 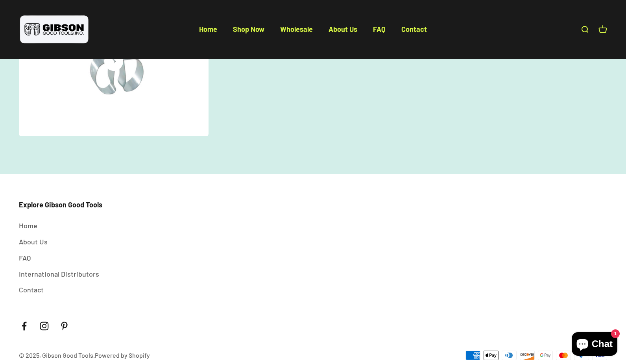 I want to click on a: Follow on Pinterest, so click(x=64, y=326).